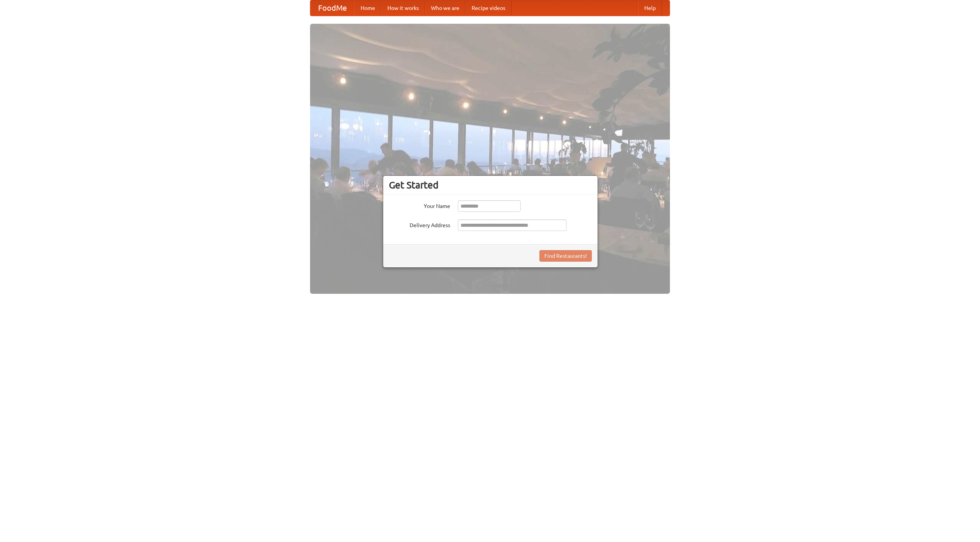 This screenshot has width=980, height=542. What do you see at coordinates (445, 8) in the screenshot?
I see `a: Who we are` at bounding box center [445, 8].